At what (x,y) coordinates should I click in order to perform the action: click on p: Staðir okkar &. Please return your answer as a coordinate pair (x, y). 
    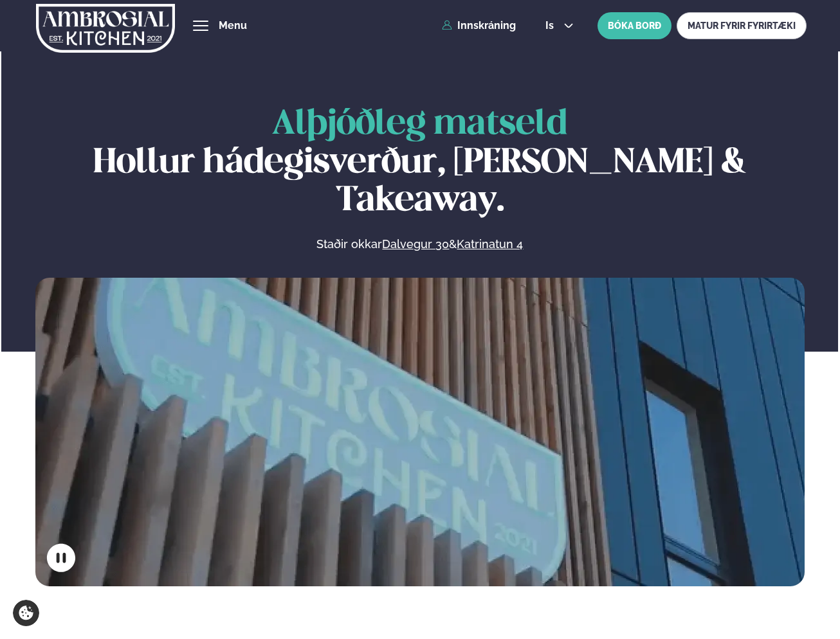
    Looking at the image, I should click on (420, 244).